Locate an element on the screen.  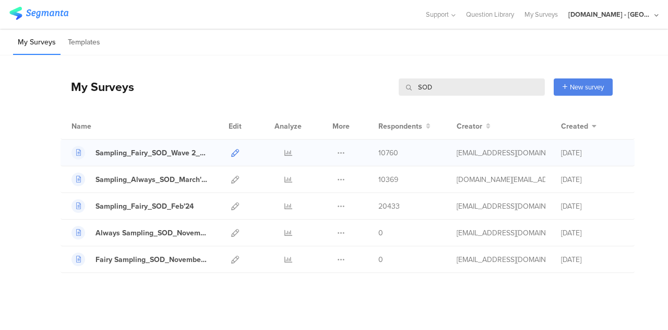
div: My Surveys is located at coordinates (97, 87).